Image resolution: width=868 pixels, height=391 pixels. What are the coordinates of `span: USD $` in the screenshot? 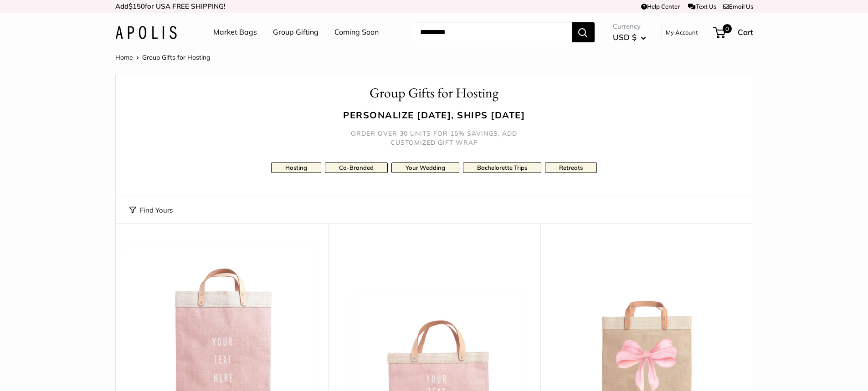 It's located at (625, 37).